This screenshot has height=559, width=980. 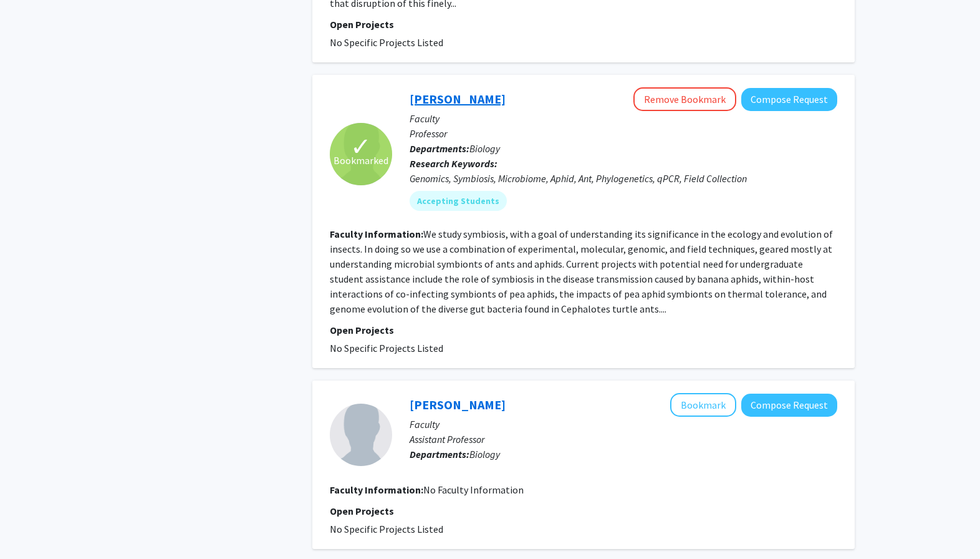 I want to click on button: Add Ali Afify to Bookmarks, so click(x=703, y=405).